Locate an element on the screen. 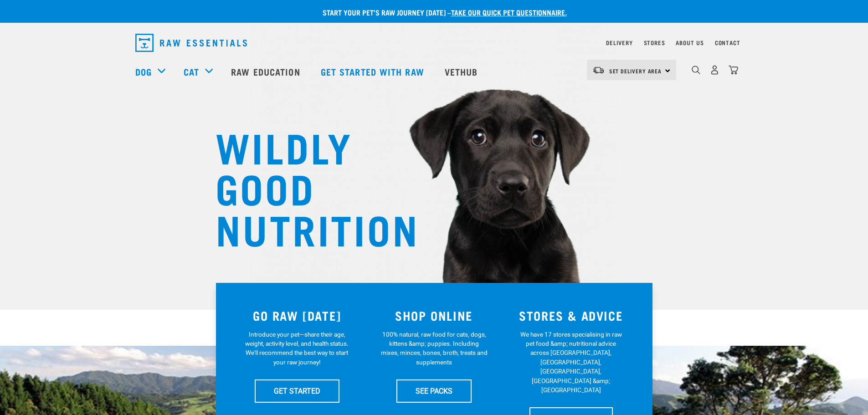 The image size is (868, 415). p: 100% natural, raw food for cats, dogs, kittens &amp; puppies. Including mixes, minces, bones, bro... is located at coordinates (434, 349).